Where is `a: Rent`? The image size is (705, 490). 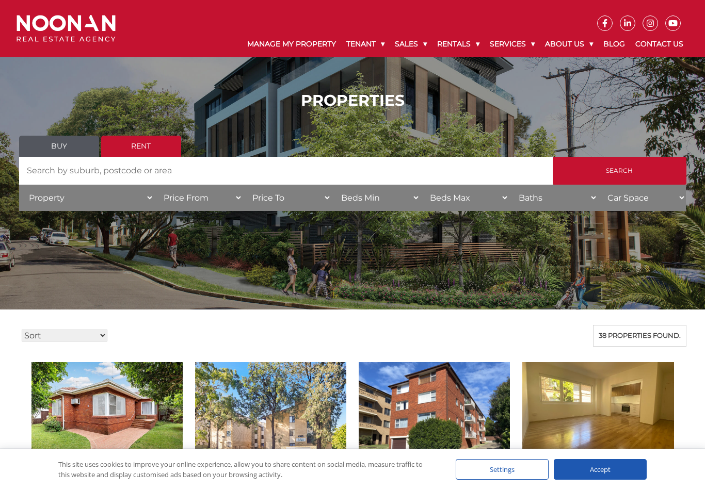 a: Rent is located at coordinates (141, 146).